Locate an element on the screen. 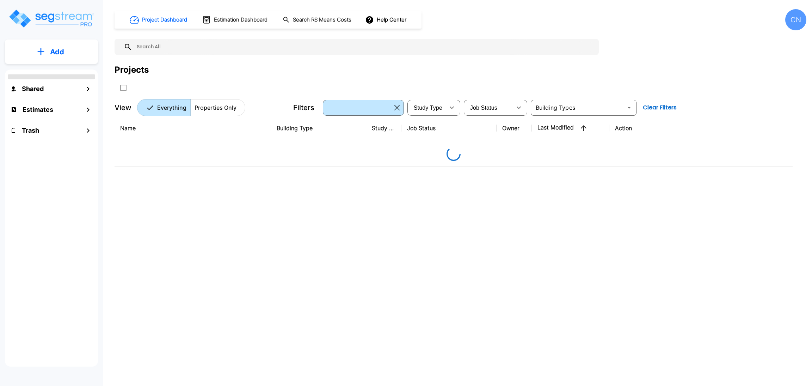 This screenshot has height=386, width=812. th: Building Type is located at coordinates (319, 128).